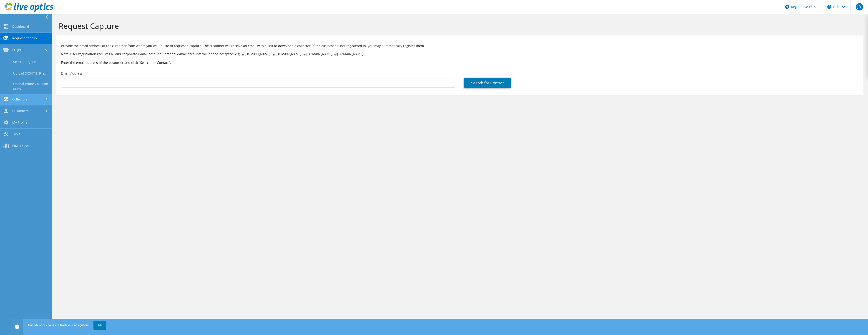 Image resolution: width=868 pixels, height=335 pixels. I want to click on span: JB, so click(859, 6).